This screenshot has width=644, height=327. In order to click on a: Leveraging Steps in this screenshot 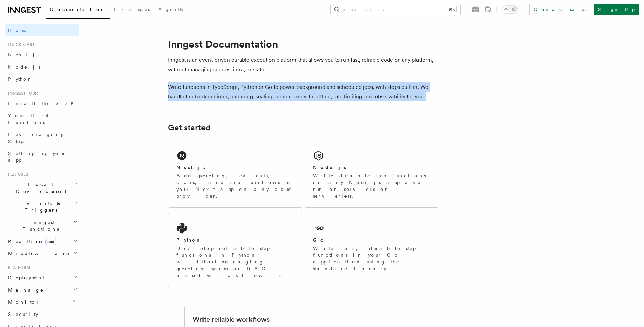, I will do `click(42, 138)`.